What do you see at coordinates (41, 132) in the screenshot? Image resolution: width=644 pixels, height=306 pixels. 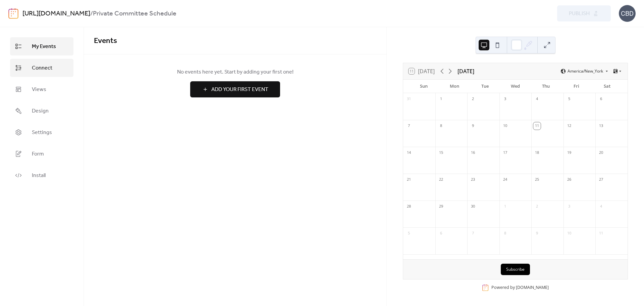 I see `a: Settings` at bounding box center [41, 132].